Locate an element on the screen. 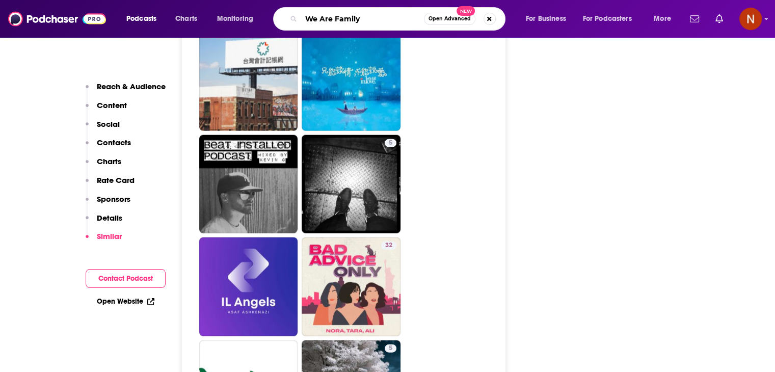 Image resolution: width=775 pixels, height=372 pixels. span: Logged in as AdelNBM is located at coordinates (751, 19).